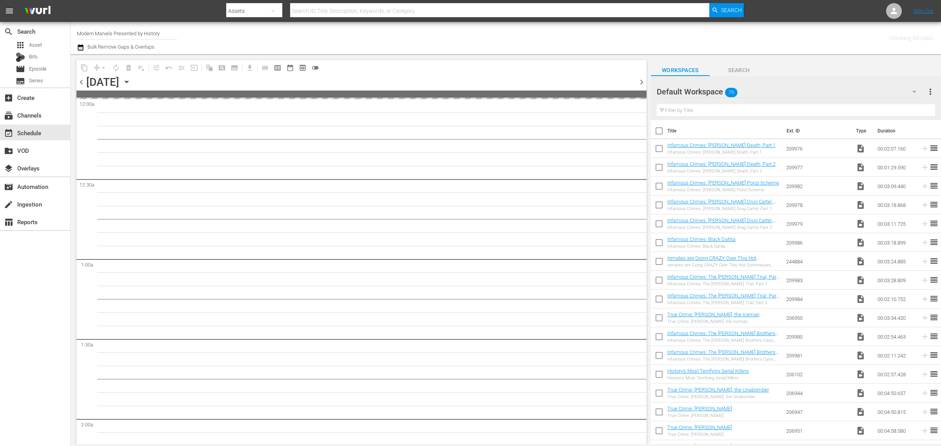 The width and height of the screenshot is (941, 446). Describe the element at coordinates (818, 431) in the screenshot. I see `td: 206951` at that location.